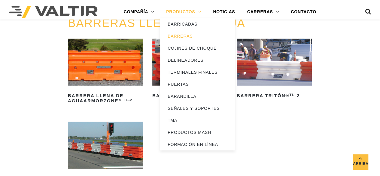  Describe the element at coordinates (101, 100) in the screenshot. I see `font: ArmorZone` at that location.